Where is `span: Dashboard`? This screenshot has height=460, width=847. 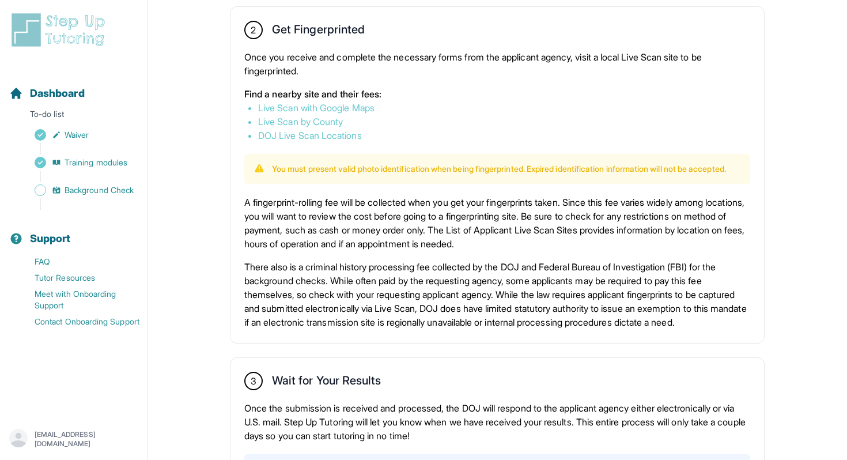 span: Dashboard is located at coordinates (57, 93).